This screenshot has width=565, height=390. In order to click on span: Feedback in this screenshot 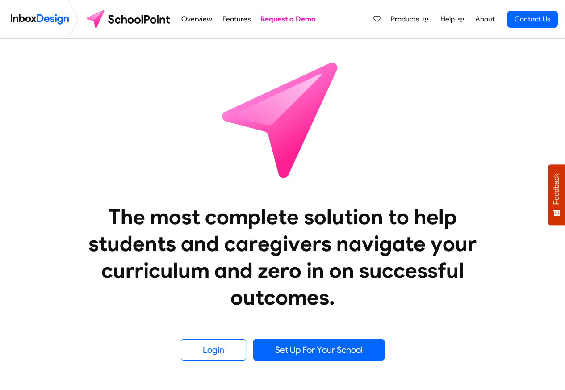, I will do `click(557, 189)`.